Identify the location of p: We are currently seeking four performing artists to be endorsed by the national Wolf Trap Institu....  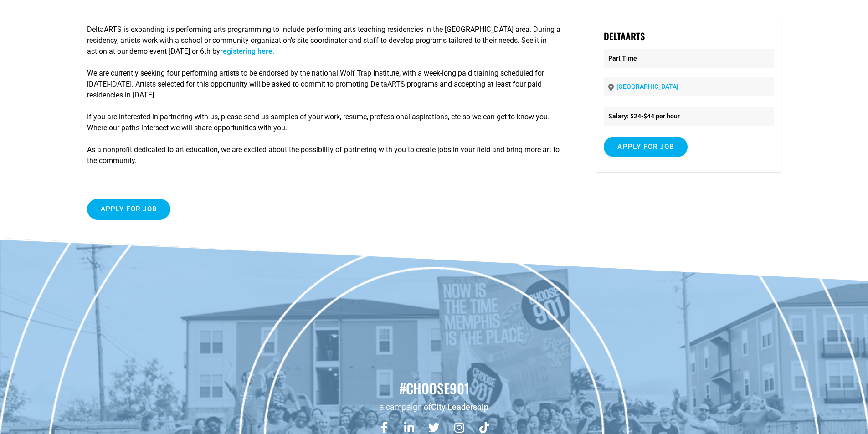
(324, 84).